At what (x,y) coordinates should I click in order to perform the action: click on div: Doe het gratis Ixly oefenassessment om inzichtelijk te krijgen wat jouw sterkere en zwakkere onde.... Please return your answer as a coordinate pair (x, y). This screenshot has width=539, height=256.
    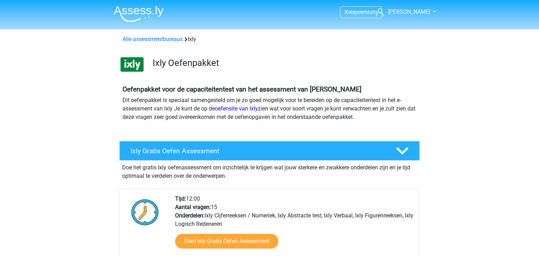
    Looking at the image, I should click on (269, 170).